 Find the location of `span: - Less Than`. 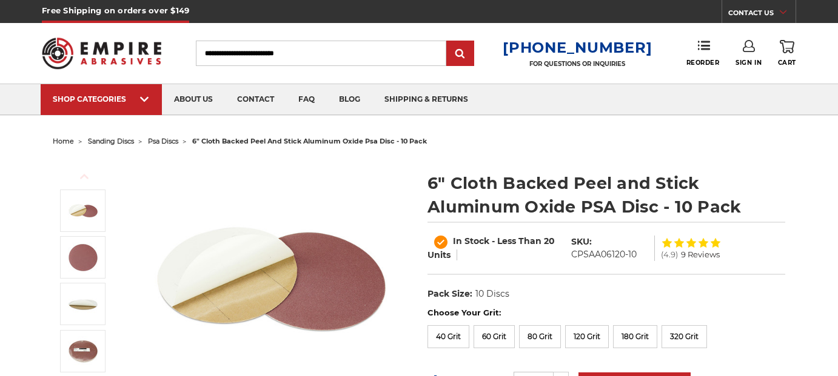

span: - Less Than is located at coordinates (516, 241).